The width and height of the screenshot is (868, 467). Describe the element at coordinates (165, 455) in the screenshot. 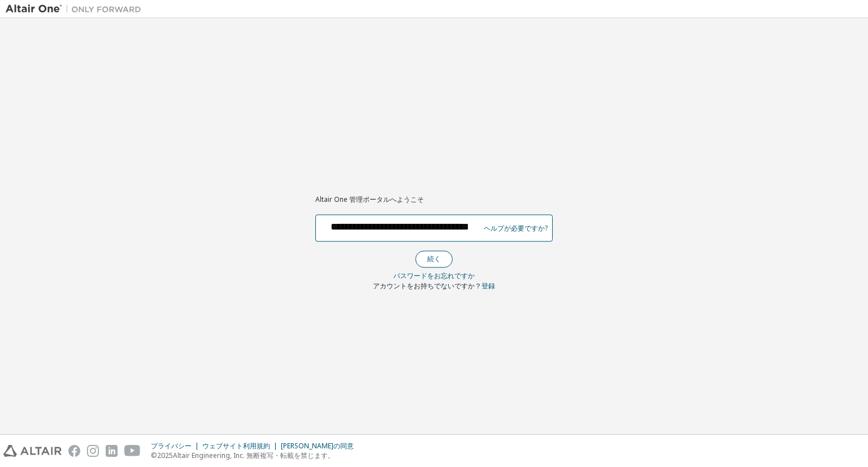

I see `font: 2025` at that location.